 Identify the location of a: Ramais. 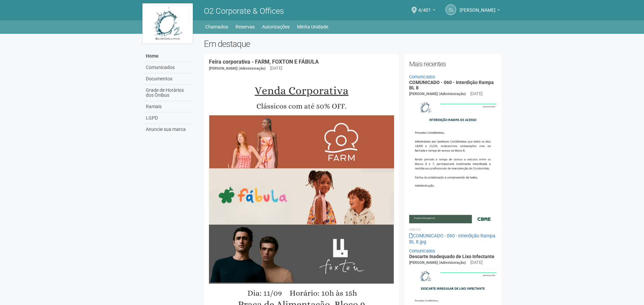
(169, 107).